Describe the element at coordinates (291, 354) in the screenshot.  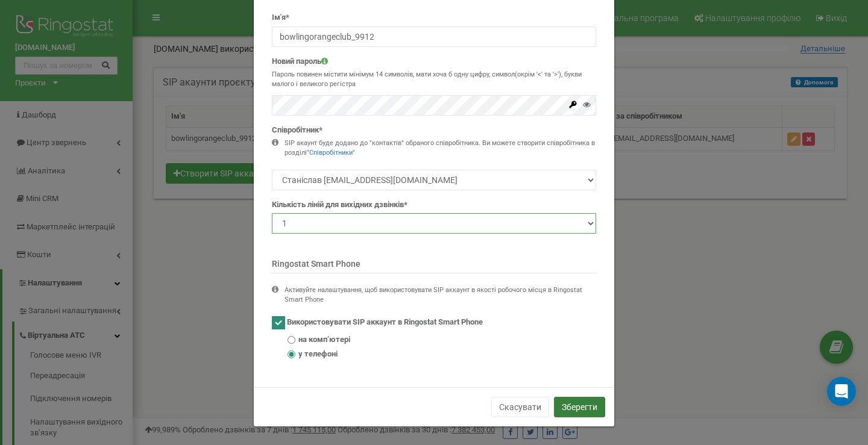
I see `input: у телефоні` at that location.